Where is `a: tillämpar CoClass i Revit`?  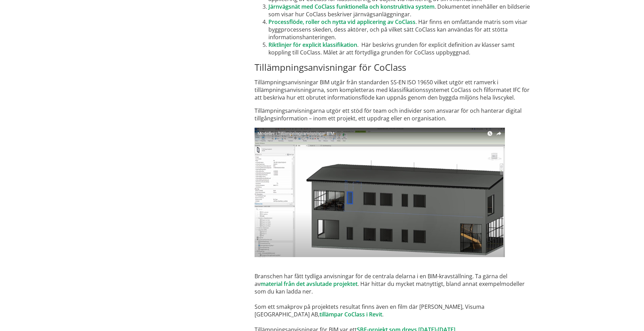 a: tillämpar CoClass i Revit is located at coordinates (351, 314).